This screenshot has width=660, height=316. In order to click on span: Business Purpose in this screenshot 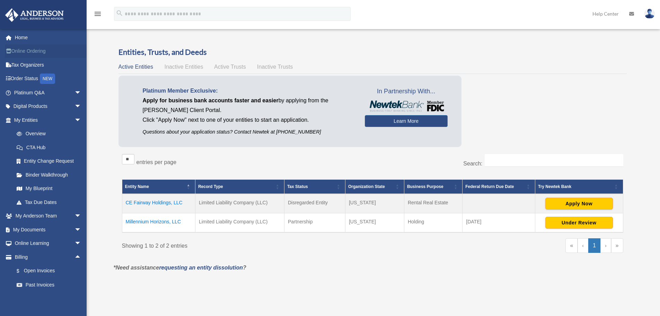, I will do `click(425, 186)`.